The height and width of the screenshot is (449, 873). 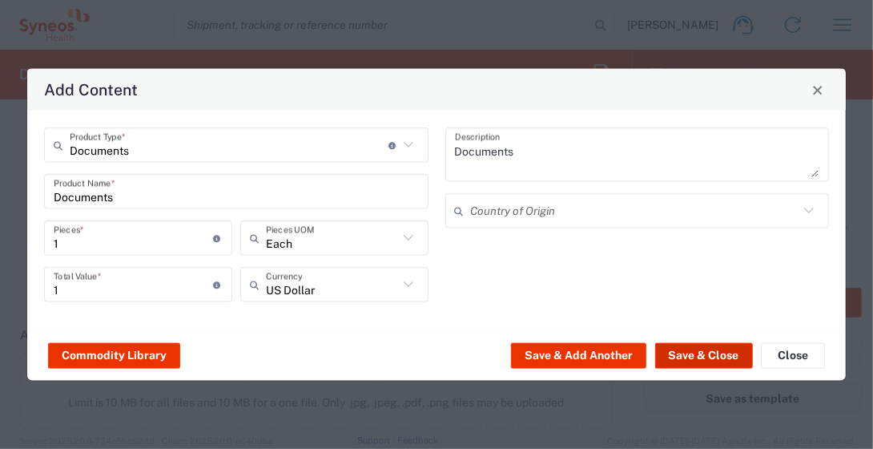 What do you see at coordinates (114, 355) in the screenshot?
I see `button: Commodity Library` at bounding box center [114, 355].